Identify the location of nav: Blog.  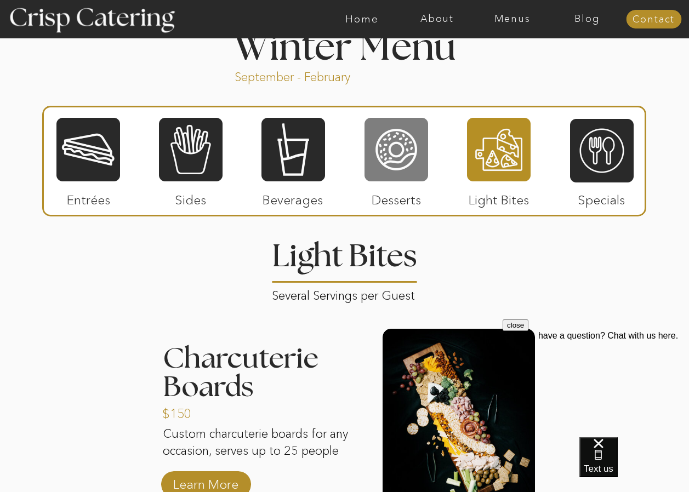
(587, 19).